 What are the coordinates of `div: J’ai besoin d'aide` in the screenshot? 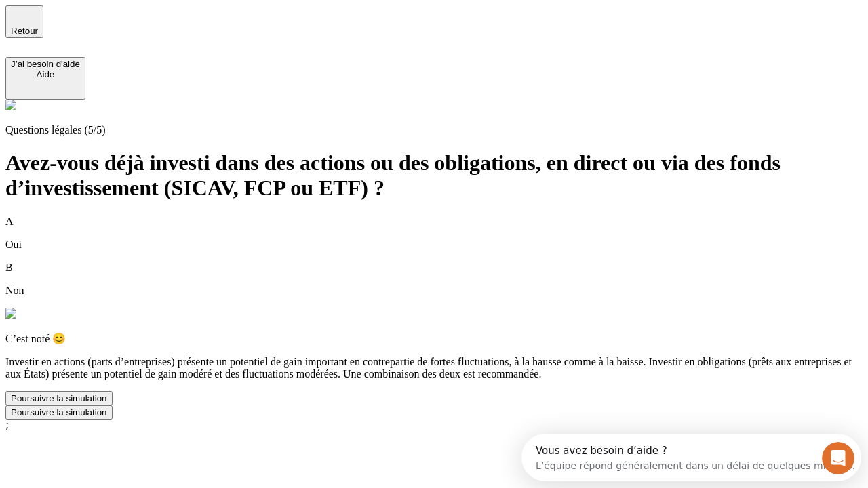 It's located at (46, 64).